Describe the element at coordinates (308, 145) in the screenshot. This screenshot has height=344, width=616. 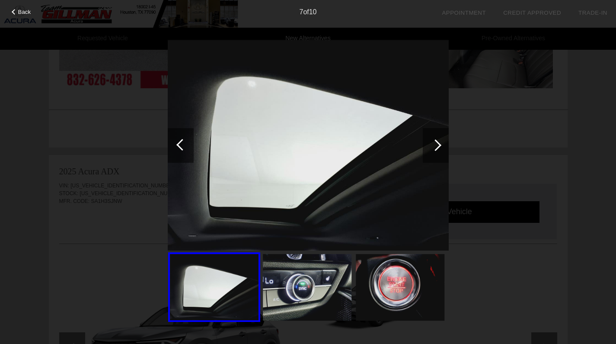
I see `img: 10ac4f7b6e34417baee640e74c5fc92f.jpg` at that location.